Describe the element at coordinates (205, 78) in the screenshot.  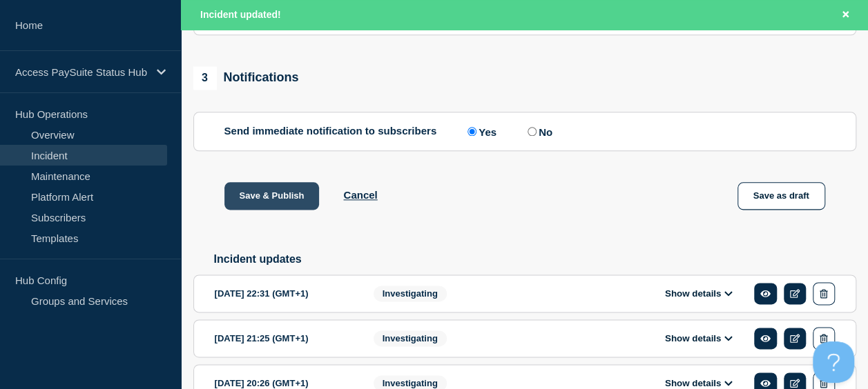
I see `span: 3` at that location.